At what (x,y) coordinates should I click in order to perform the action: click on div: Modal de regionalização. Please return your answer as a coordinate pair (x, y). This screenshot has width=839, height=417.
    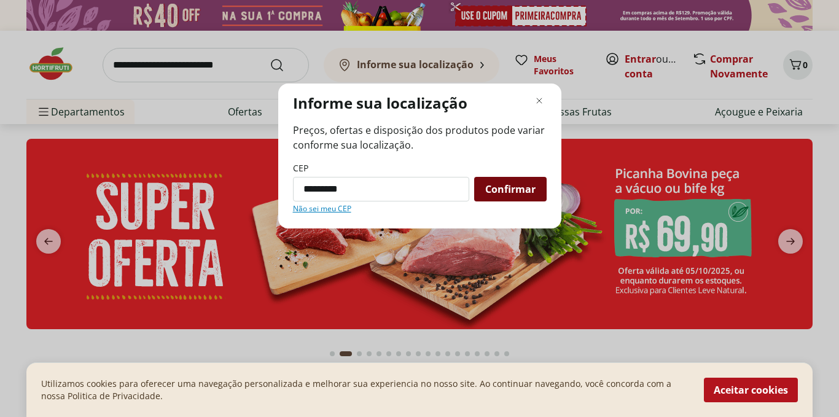
    Looking at the image, I should click on (419, 156).